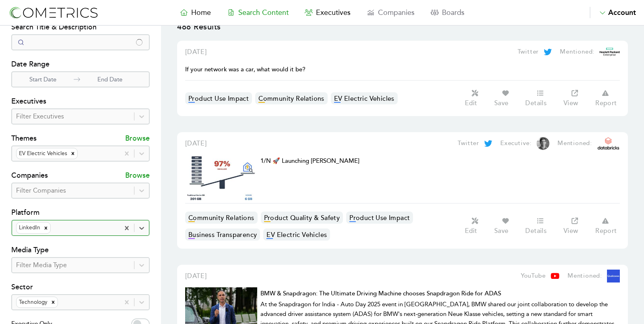 This screenshot has width=644, height=324. What do you see at coordinates (391, 13) in the screenshot?
I see `a: Companies` at bounding box center [391, 13].